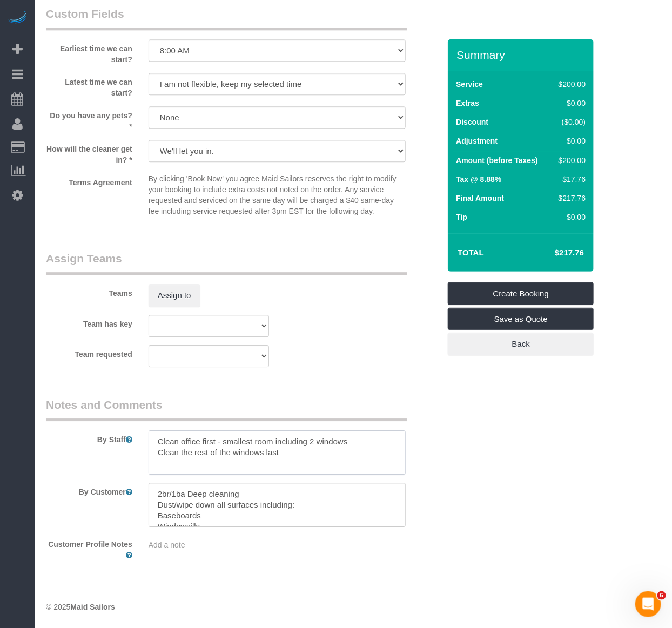 This screenshot has height=628, width=672. Describe the element at coordinates (167, 545) in the screenshot. I see `span: Add a note` at that location.